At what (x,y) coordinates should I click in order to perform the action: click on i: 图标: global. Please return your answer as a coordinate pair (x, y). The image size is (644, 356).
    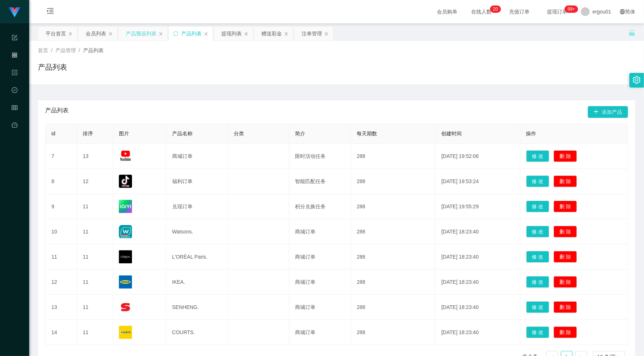
    Looking at the image, I should click on (623, 12).